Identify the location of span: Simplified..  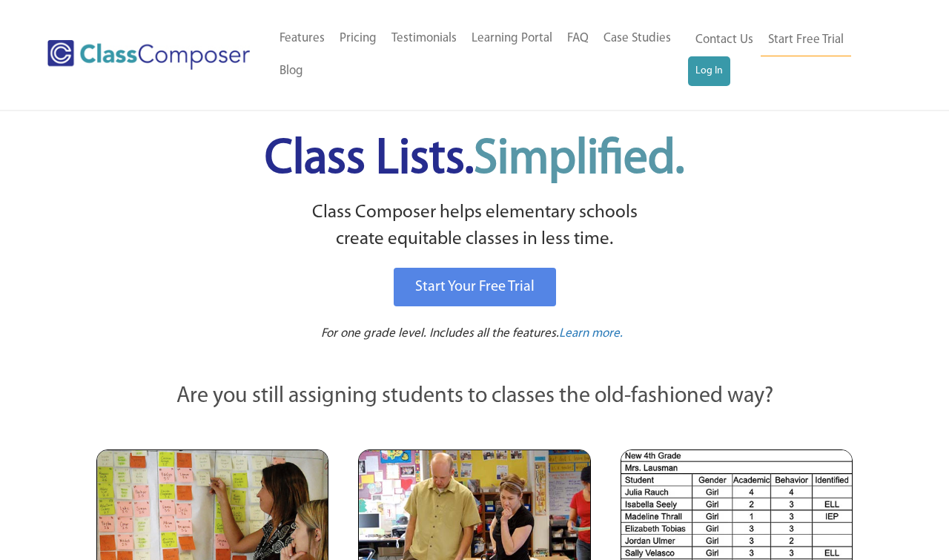
(579, 159).